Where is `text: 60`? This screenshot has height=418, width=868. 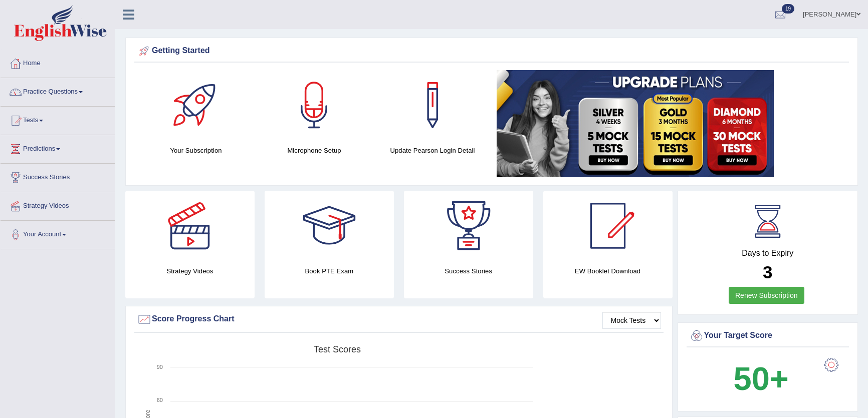 text: 60 is located at coordinates (160, 400).